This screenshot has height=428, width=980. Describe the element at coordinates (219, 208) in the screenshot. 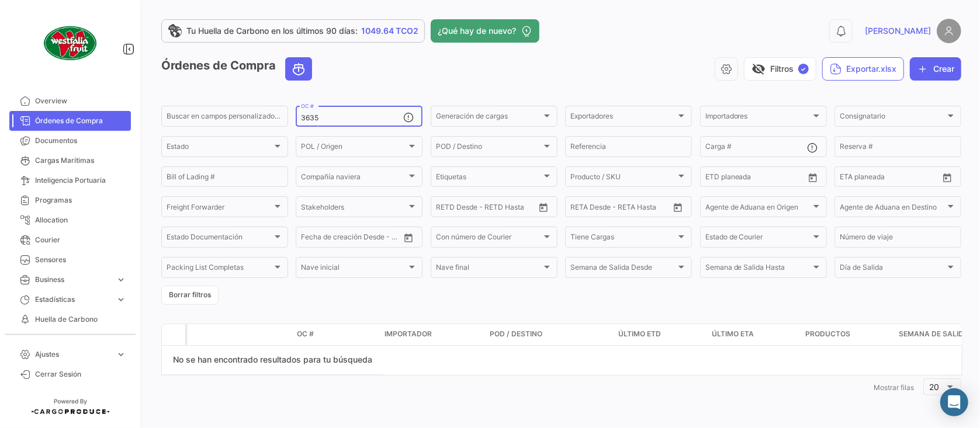

I see `span: Freight Forwarder` at that location.